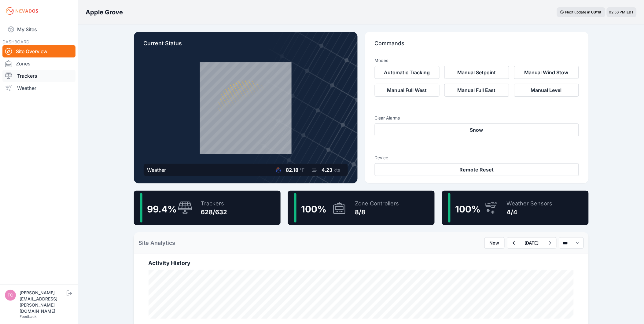  What do you see at coordinates (515, 208) in the screenshot?
I see `a: 100%Weather Sensors4/4` at bounding box center [515, 208].